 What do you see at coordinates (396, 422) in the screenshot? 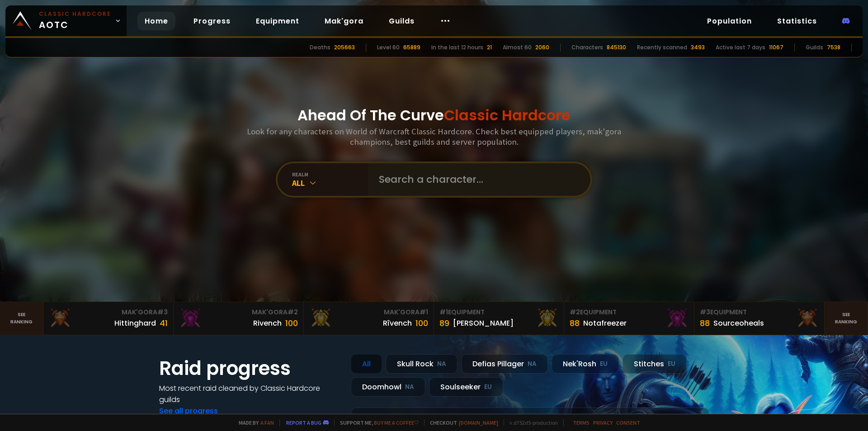
I see `a: Buy me a coffee` at bounding box center [396, 422].